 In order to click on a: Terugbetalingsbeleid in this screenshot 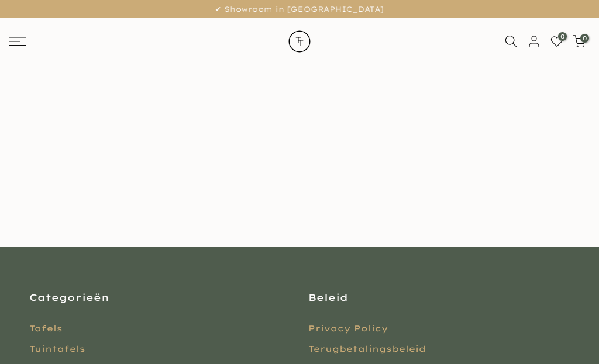, I will do `click(366, 349)`.